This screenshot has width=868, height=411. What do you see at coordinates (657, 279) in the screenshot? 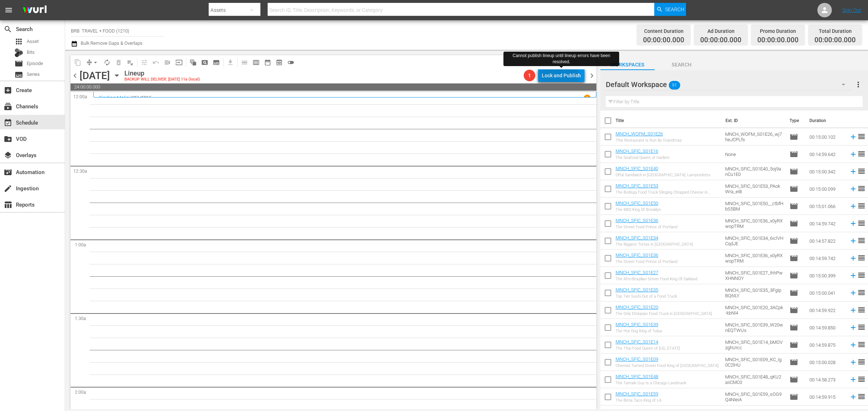
I see `div: The Afro-Brazilian Street Food King Of Oakland` at bounding box center [657, 279].